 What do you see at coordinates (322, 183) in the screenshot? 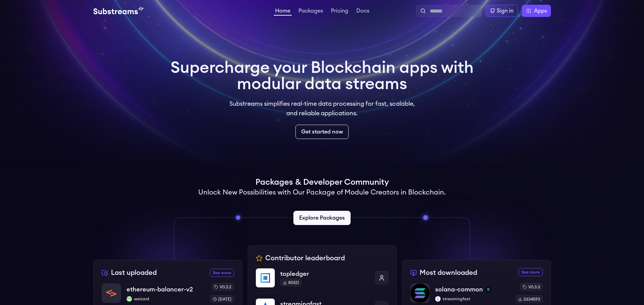
I see `h1: Packages & Developer Community` at bounding box center [322, 183].